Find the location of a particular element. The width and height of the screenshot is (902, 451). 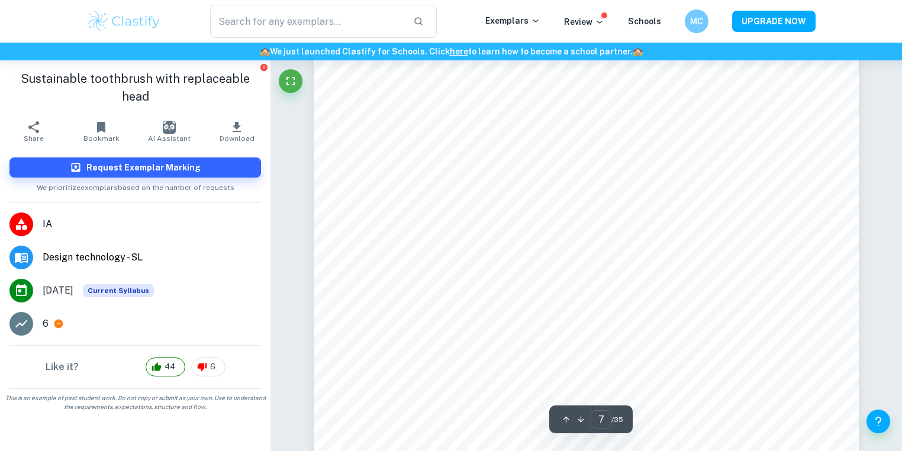

h6: Request Exemplar Marking is located at coordinates (143, 167).